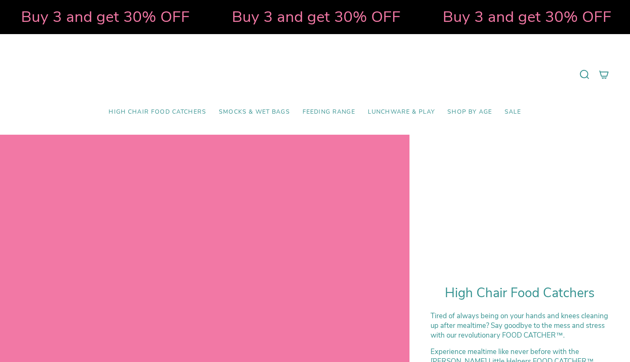 The image size is (630, 362). Describe the element at coordinates (254, 112) in the screenshot. I see `a: Smocks & Wet Bags` at that location.